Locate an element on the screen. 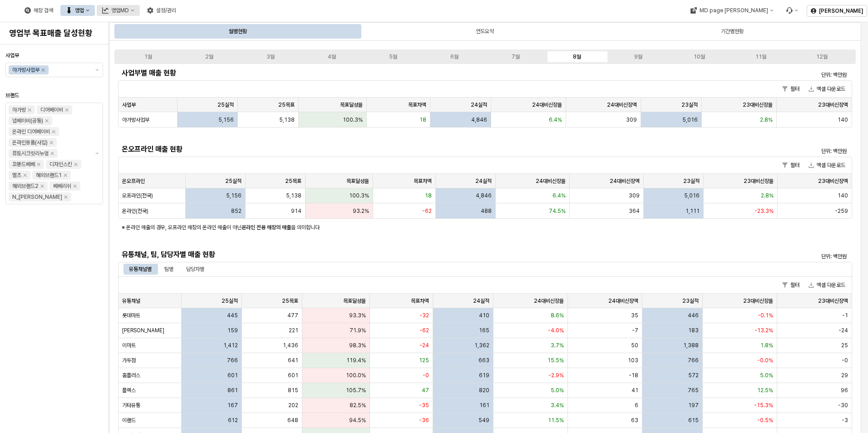  span: 24대비신장율 is located at coordinates (547, 105).